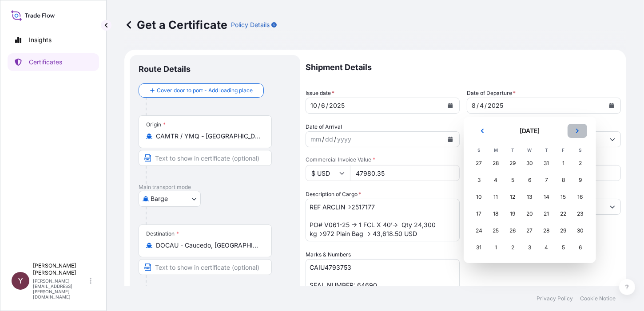  I want to click on div: Wednesday, September 3, 2025, so click(530, 248).